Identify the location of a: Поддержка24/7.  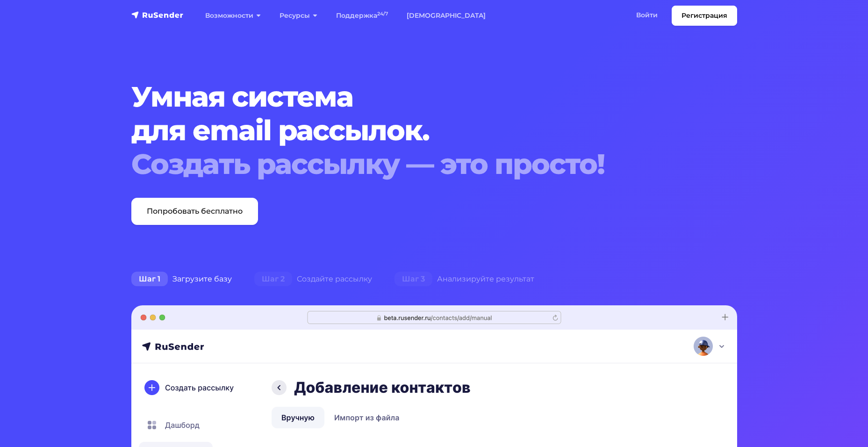
(362, 15).